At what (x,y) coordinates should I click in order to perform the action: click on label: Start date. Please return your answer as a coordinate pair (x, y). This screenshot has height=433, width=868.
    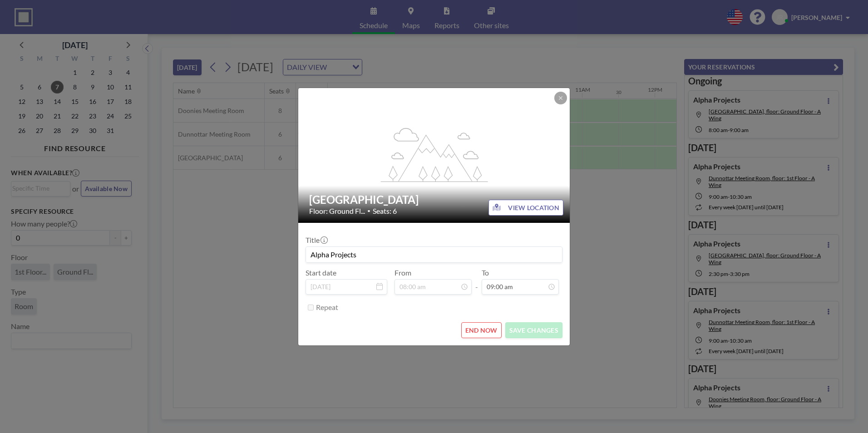
    Looking at the image, I should click on (321, 273).